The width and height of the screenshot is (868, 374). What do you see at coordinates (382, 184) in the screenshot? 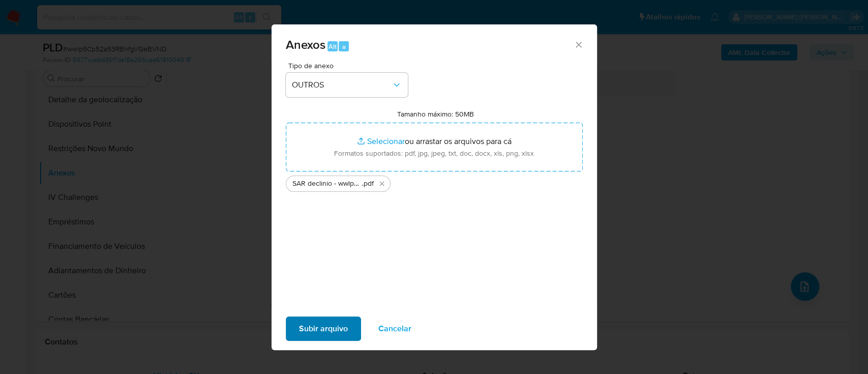
I see `button: Excluir SAR declinio - wwlp5Cp52a53RBhfgVGeBVND - CNPJ 42400342000149 - IRMÃOS BERGER ATACADO DE ...` at bounding box center [382, 184].